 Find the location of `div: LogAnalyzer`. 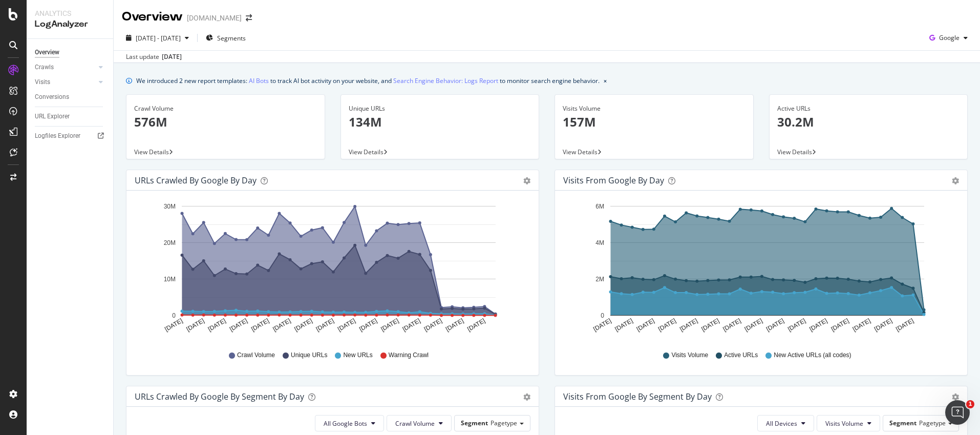

div: LogAnalyzer is located at coordinates (69, 24).